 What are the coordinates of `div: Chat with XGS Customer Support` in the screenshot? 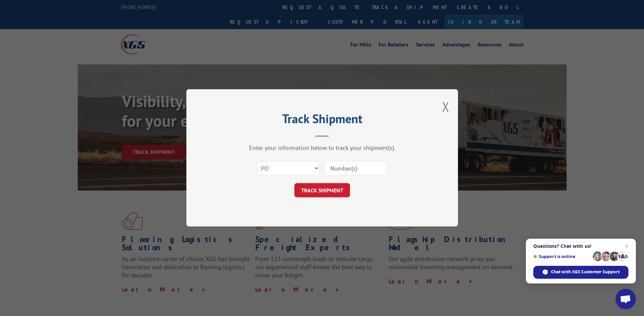 It's located at (581, 272).